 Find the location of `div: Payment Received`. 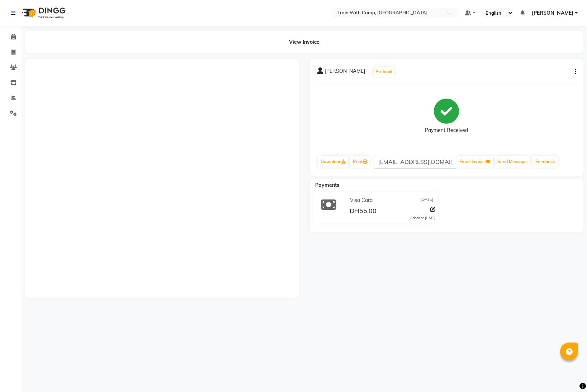

div: Payment Received is located at coordinates (447, 130).